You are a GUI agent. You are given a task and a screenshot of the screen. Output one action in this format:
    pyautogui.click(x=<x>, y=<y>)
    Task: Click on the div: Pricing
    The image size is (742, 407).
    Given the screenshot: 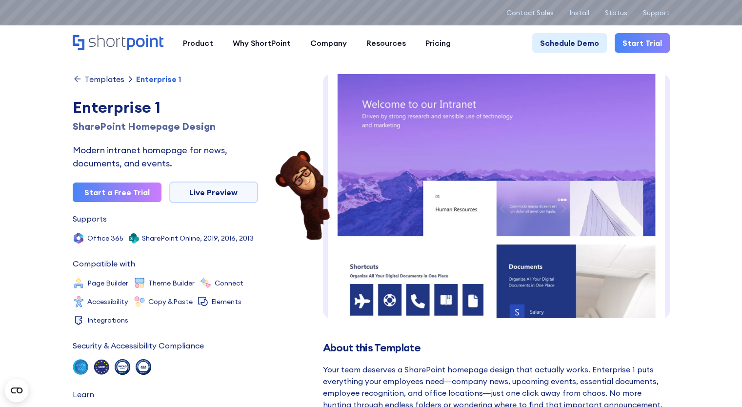 What is the action you would take?
    pyautogui.click(x=438, y=43)
    